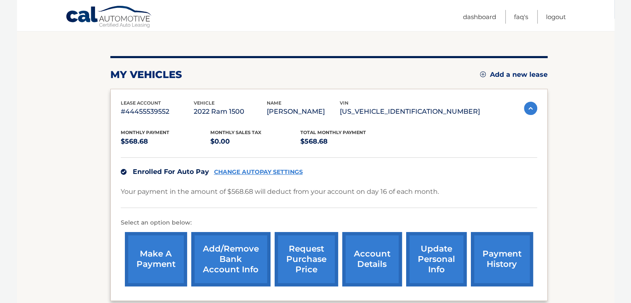 The image size is (631, 303). What do you see at coordinates (333, 132) in the screenshot?
I see `span: Total Monthly Payment` at bounding box center [333, 132].